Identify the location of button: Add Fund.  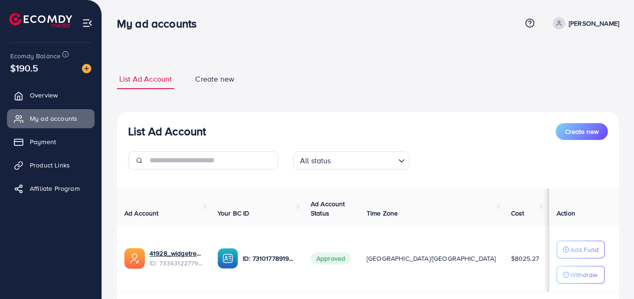
(581, 249).